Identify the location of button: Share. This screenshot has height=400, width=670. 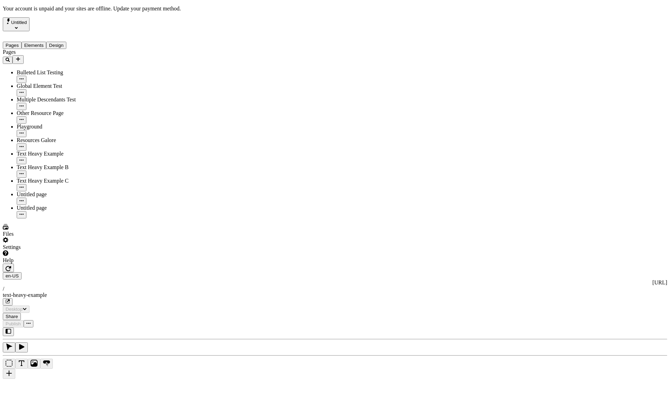
(12, 316).